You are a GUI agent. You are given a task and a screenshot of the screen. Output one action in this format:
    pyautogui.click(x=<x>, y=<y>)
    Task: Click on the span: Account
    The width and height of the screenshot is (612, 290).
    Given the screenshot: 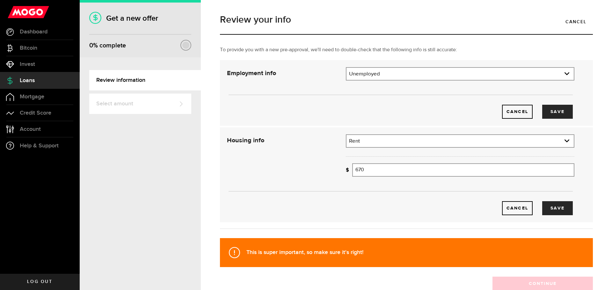 What is the action you would take?
    pyautogui.click(x=30, y=129)
    